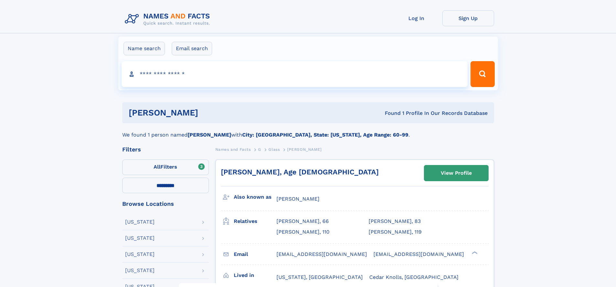 This screenshot has width=616, height=287. I want to click on div: Browse Locations, so click(166, 204).